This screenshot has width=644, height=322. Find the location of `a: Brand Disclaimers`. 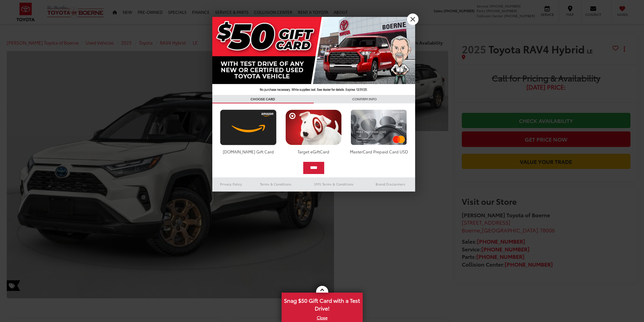

a: Brand Disclaimers is located at coordinates (391, 184).